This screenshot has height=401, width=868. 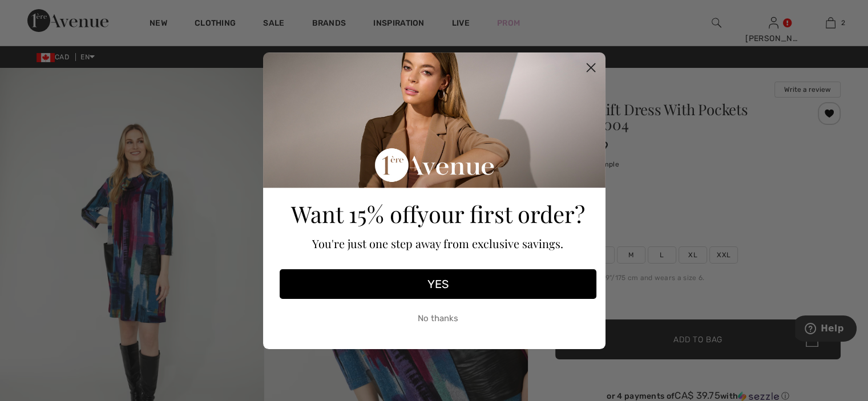 I want to click on span: You're just one step away from exclusive savings., so click(x=438, y=243).